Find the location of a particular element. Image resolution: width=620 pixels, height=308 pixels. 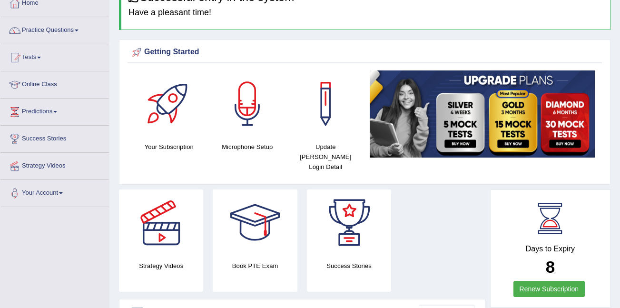

a: Tests is located at coordinates (55, 56).